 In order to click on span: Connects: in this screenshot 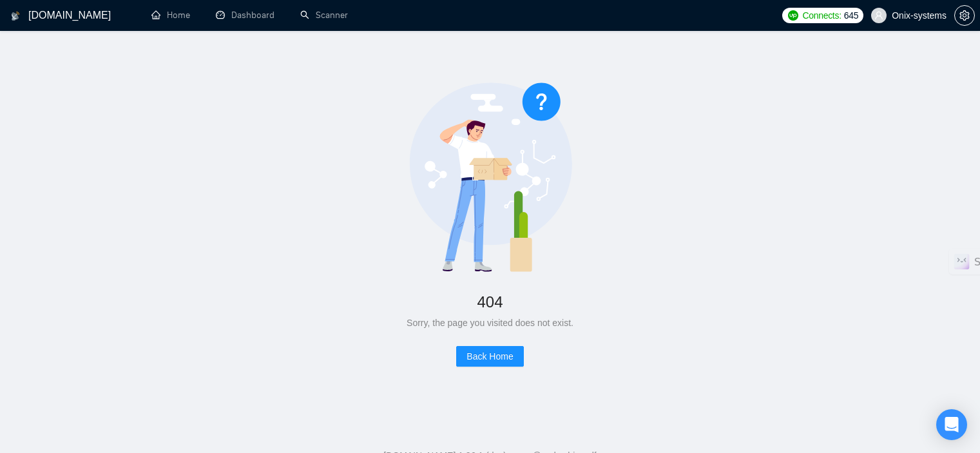, I will do `click(822, 15)`.